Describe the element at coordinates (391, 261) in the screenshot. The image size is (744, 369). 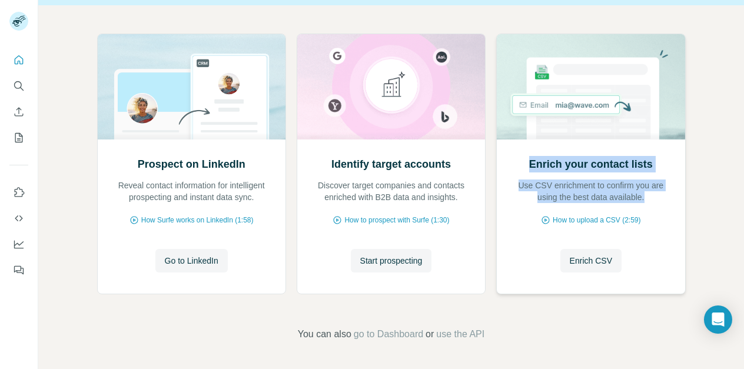
I see `span: Start prospecting` at that location.